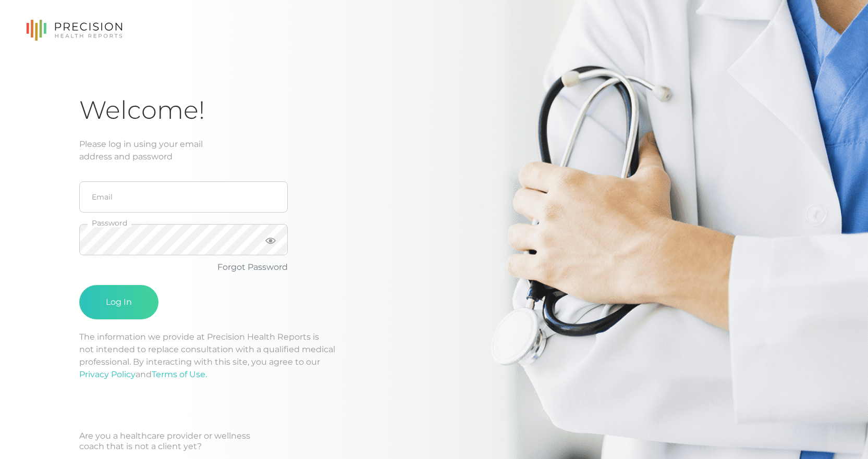 Image resolution: width=868 pixels, height=459 pixels. What do you see at coordinates (108, 374) in the screenshot?
I see `a: Privacy Policy` at bounding box center [108, 374].